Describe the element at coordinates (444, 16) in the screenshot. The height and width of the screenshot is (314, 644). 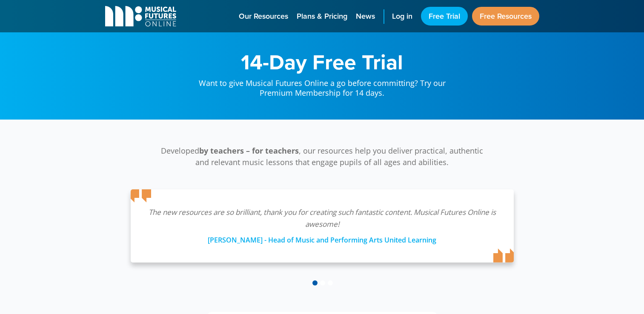
I see `a: Free Trial` at that location.